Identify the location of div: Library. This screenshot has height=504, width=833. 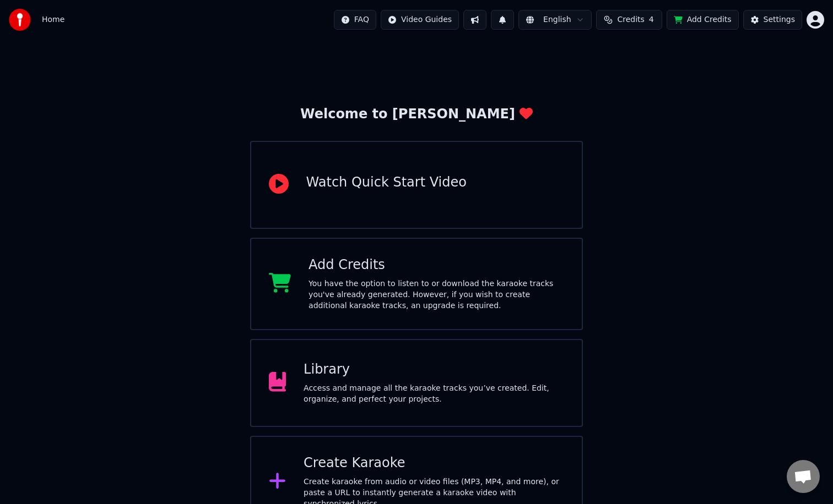
(433, 370).